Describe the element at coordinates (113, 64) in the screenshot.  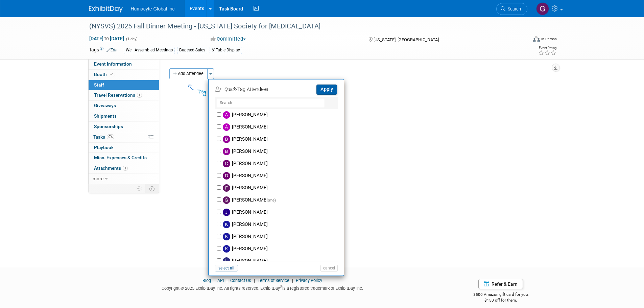
I see `span: Event Information` at that location.